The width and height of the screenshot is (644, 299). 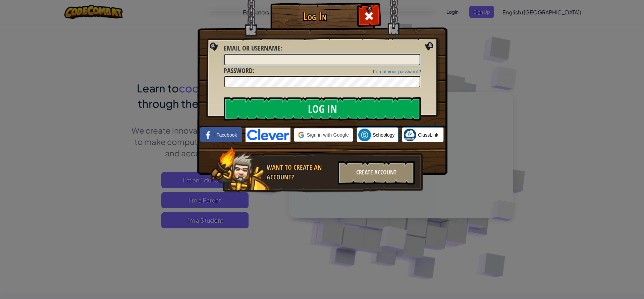 What do you see at coordinates (328, 135) in the screenshot?
I see `span: Sign in with Google` at bounding box center [328, 135].